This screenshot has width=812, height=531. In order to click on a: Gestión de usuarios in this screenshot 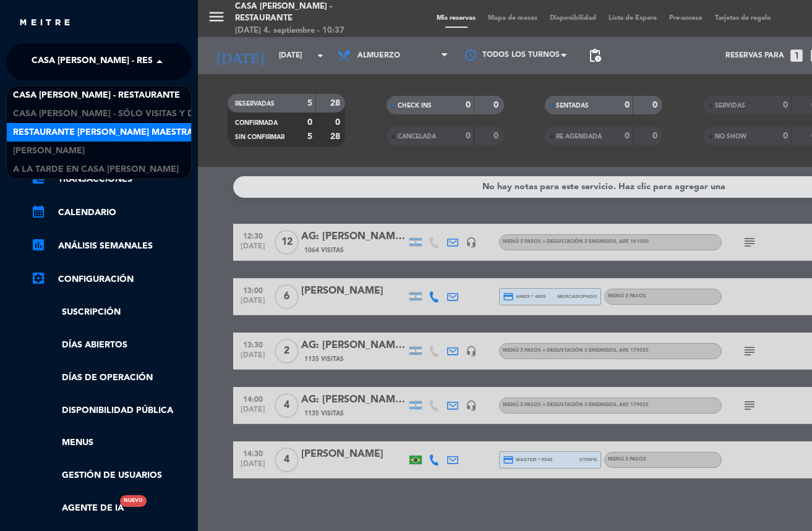, I will do `click(111, 475)`.